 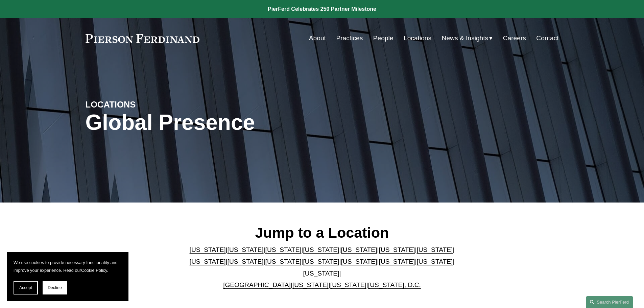 What do you see at coordinates (465, 38) in the screenshot?
I see `span: News & Insights` at bounding box center [465, 38].